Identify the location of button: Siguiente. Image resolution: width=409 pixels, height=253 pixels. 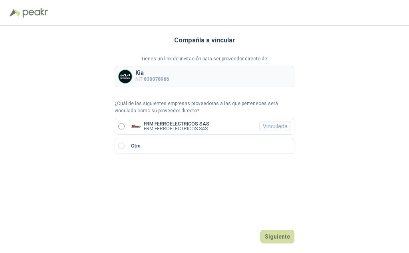
(277, 237).